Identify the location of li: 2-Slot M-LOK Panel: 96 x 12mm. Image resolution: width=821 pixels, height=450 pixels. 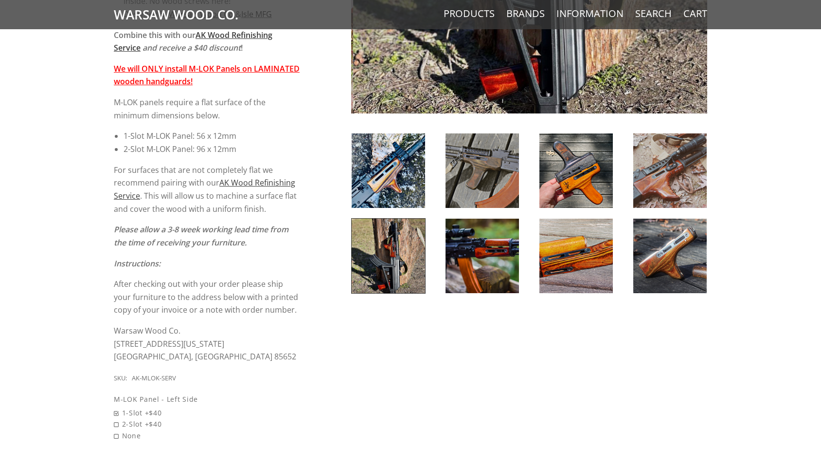
(212, 149).